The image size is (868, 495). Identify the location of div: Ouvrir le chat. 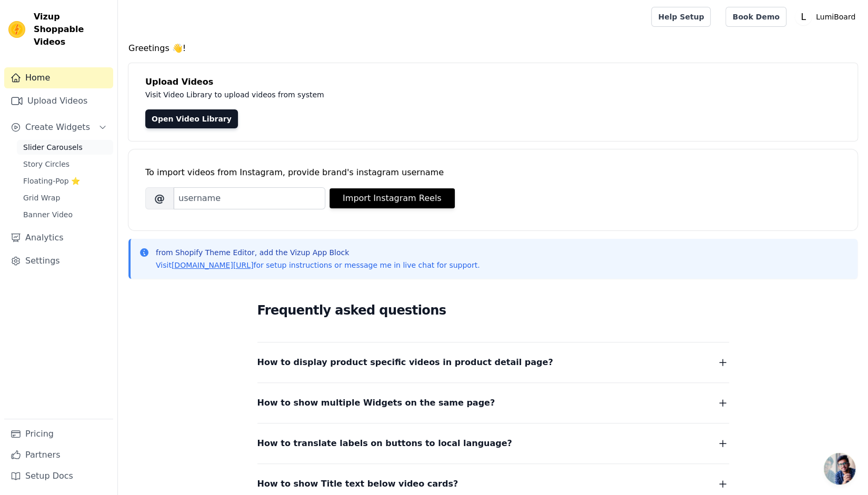
(840, 468).